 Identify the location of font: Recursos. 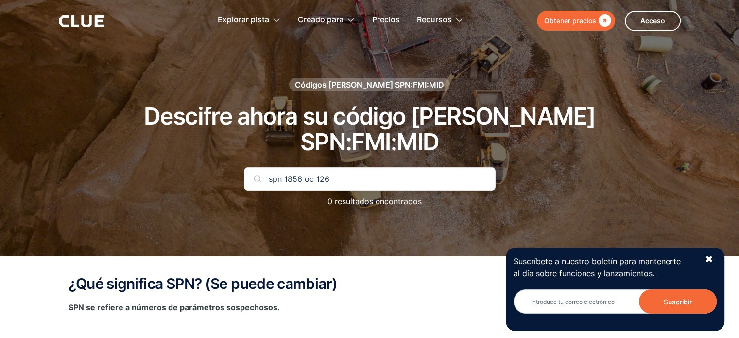
(435, 19).